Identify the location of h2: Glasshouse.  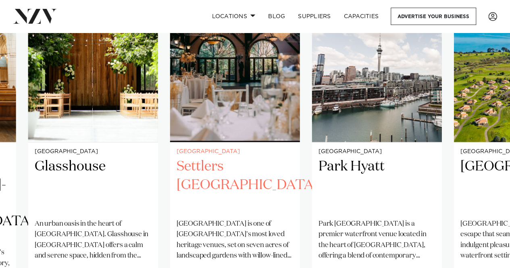
(93, 185).